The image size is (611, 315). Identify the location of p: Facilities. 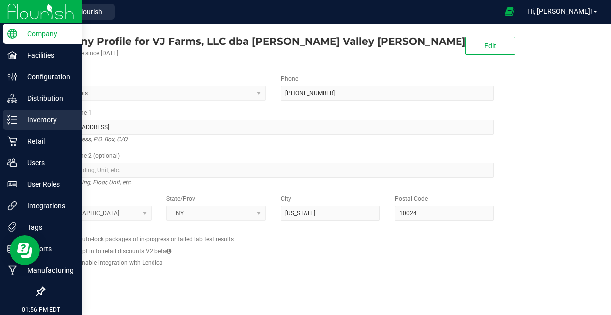
(47, 55).